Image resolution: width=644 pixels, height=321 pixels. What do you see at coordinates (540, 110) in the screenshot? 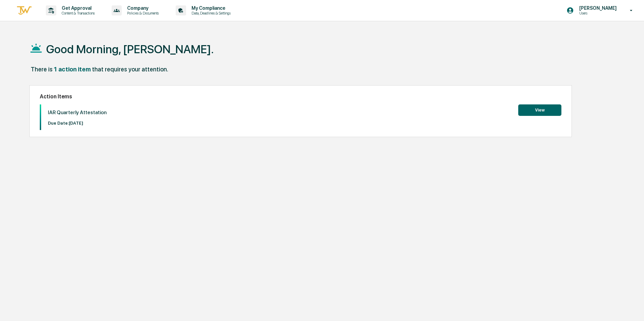
I see `a: View` at bounding box center [540, 110].